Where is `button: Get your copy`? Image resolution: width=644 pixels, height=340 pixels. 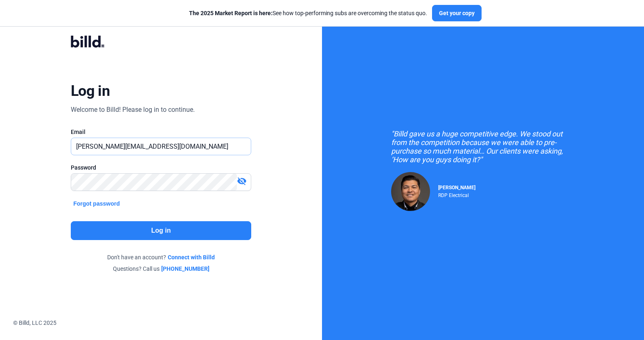 button: Get your copy is located at coordinates (457, 13).